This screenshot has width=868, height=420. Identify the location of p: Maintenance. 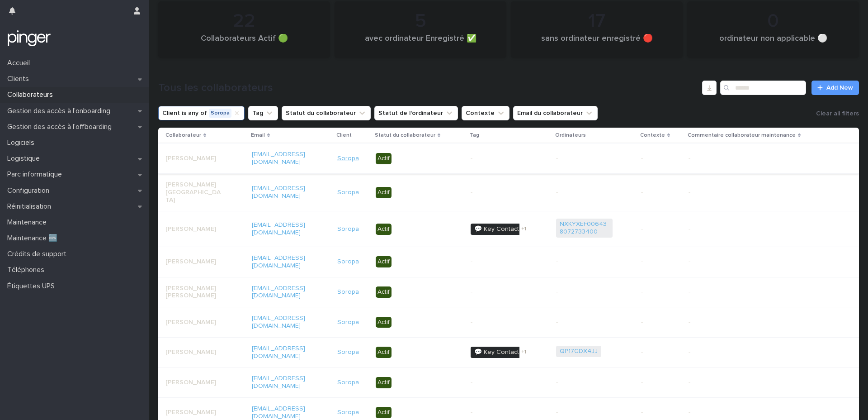
(29, 222).